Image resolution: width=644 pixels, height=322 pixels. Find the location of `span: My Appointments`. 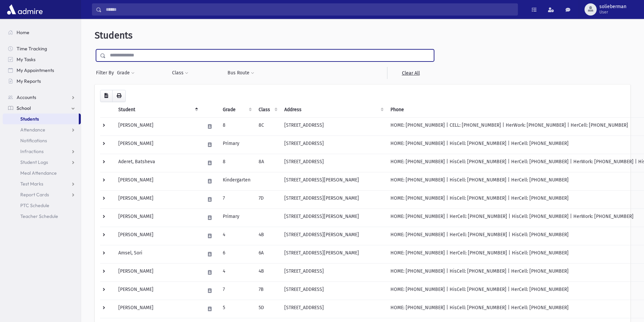

span: My Appointments is located at coordinates (35, 70).